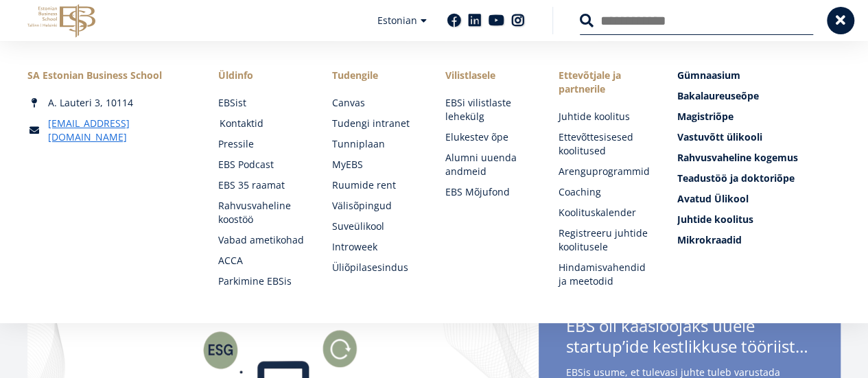 This screenshot has height=378, width=868. Describe the element at coordinates (518, 21) in the screenshot. I see `a: Instagram` at that location.